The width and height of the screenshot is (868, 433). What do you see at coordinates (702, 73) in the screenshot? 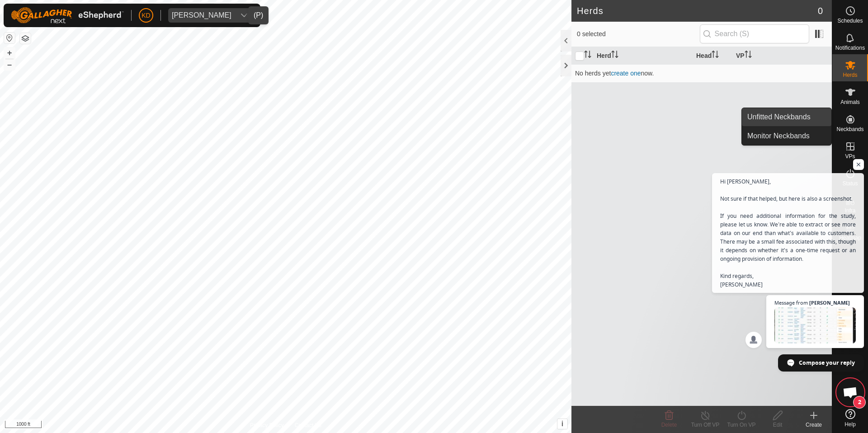
I see `td: No herds yet now.` at bounding box center [702, 73].